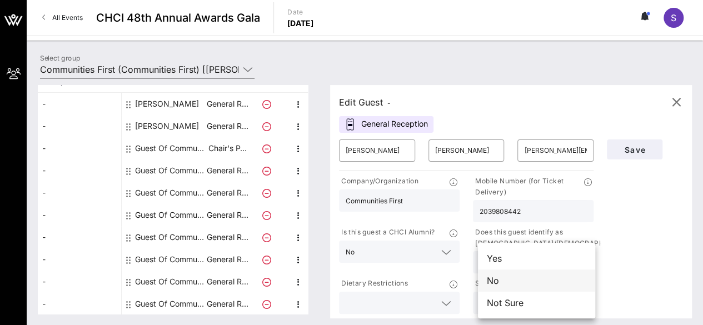 This screenshot has width=703, height=325. Describe the element at coordinates (536, 258) in the screenshot. I see `div: Yes` at that location.